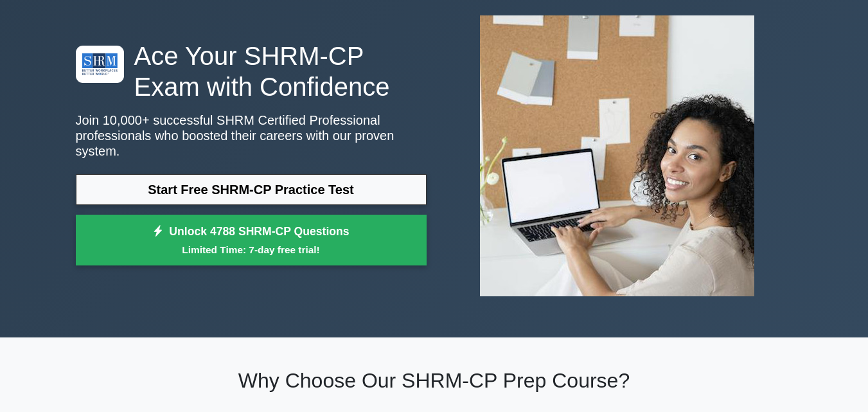  What do you see at coordinates (251, 71) in the screenshot?
I see `h1: Ace Your SHRM-CP Exam with Confidence` at bounding box center [251, 71].